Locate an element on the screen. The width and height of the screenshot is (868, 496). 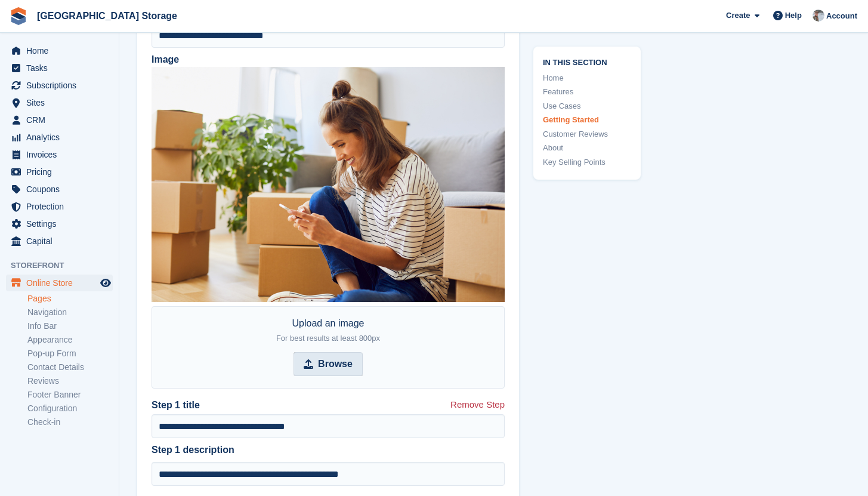
a: Navigation is located at coordinates (70, 312).